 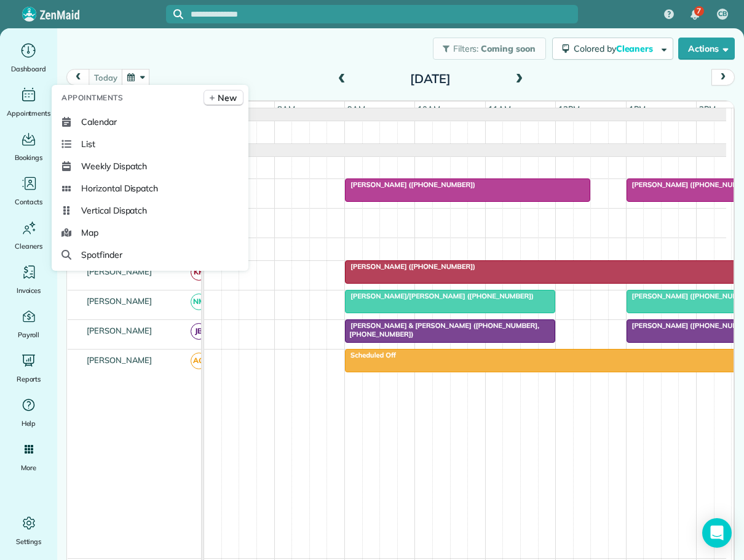 I want to click on a: Map, so click(x=150, y=233).